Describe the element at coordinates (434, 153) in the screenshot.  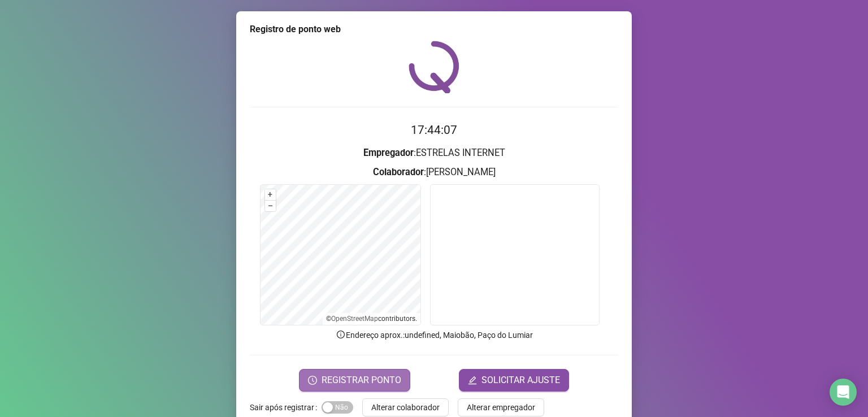
I see `h3: : ESTRELAS INTERNET` at that location.